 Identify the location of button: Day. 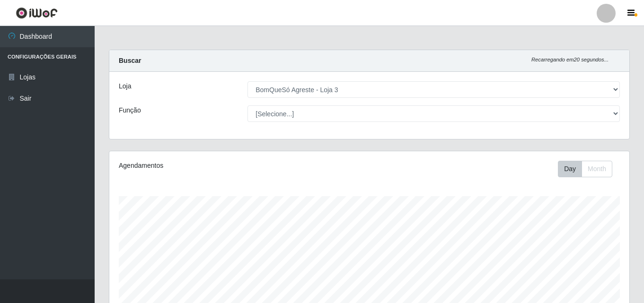
(570, 169).